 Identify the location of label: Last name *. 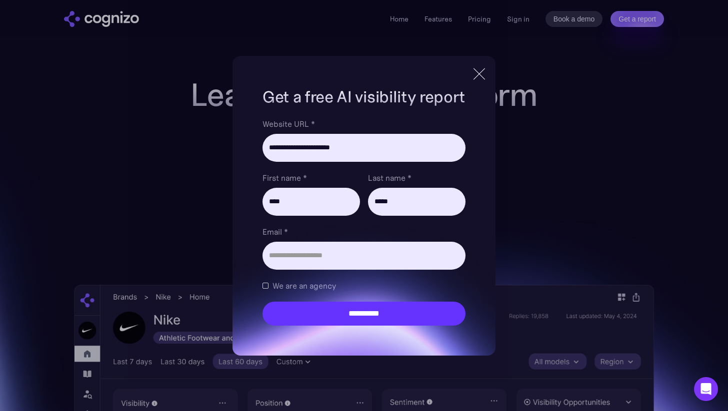
(416, 178).